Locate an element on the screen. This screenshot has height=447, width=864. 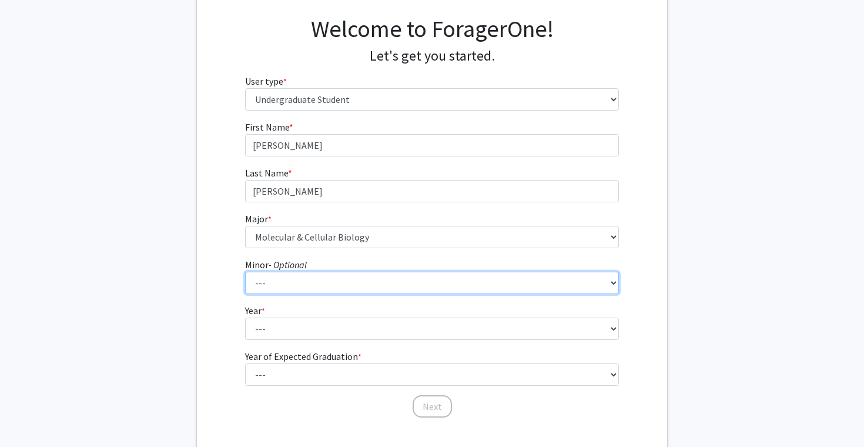
label: User type is located at coordinates (266, 81).